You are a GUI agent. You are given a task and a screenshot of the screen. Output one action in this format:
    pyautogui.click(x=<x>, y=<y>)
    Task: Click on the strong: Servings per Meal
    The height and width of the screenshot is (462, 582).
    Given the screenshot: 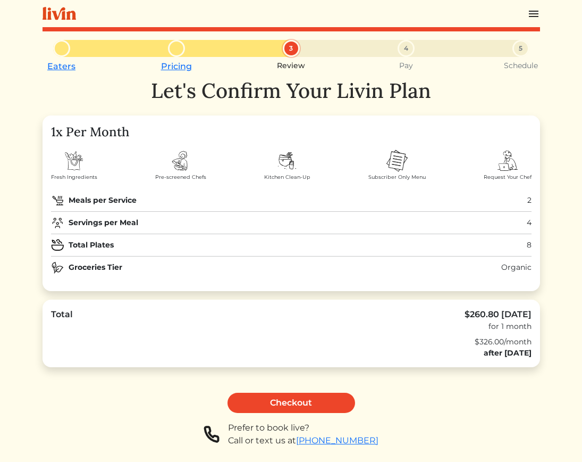 What is the action you would take?
    pyautogui.click(x=103, y=222)
    